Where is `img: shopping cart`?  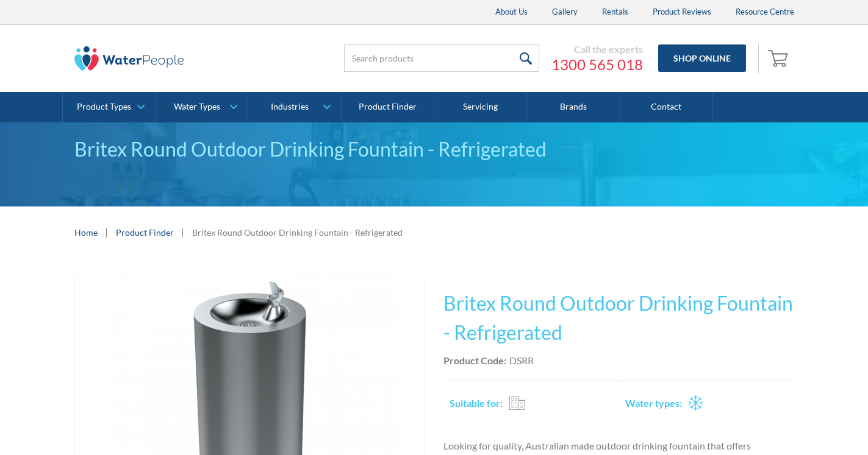
img: shopping cart is located at coordinates (779, 58).